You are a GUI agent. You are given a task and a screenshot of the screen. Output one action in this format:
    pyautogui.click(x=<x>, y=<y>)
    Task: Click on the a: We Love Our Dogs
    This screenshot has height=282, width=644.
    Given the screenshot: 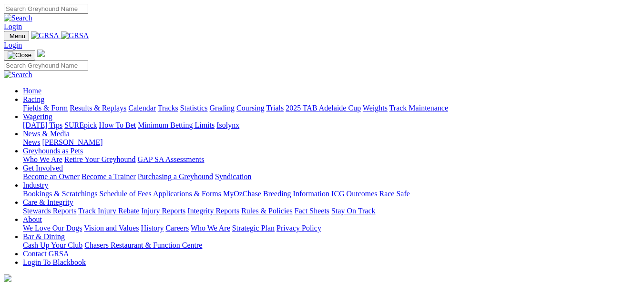 What is the action you would take?
    pyautogui.click(x=53, y=227)
    